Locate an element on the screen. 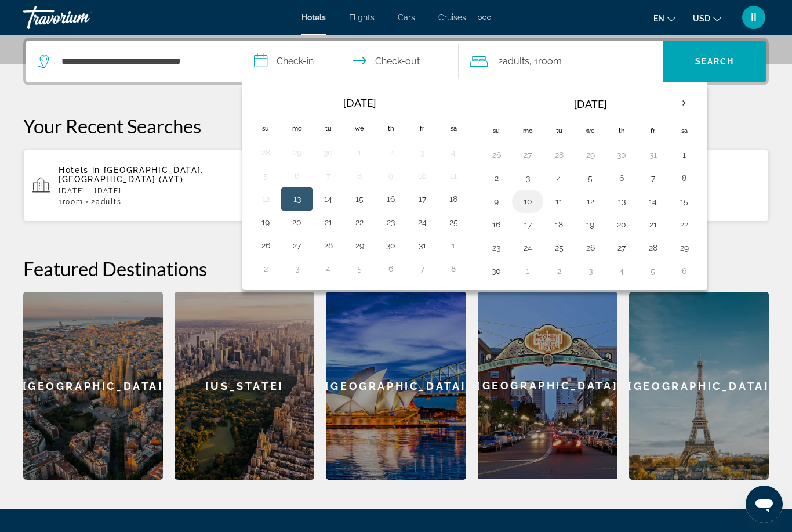 This screenshot has width=792, height=532. span: 1 is located at coordinates (71, 202).